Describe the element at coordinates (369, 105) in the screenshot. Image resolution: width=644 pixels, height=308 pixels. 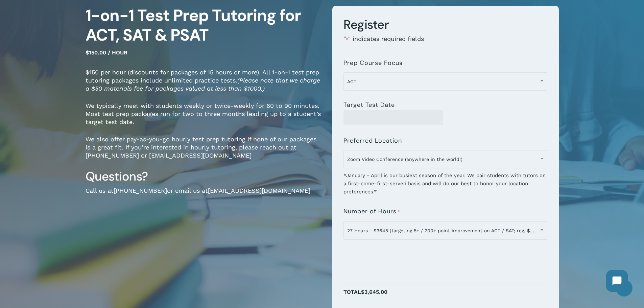
I see `label: Target Test Date` at that location.